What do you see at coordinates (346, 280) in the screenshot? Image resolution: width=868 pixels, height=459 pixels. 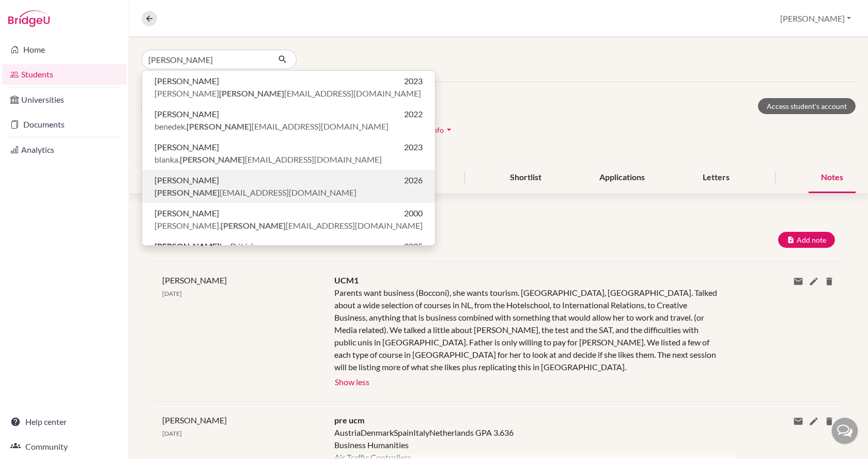 I see `span: UCM1` at bounding box center [346, 280].